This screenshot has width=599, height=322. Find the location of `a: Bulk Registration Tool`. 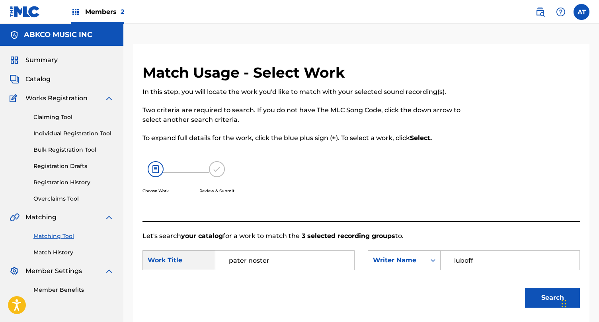

a: Bulk Registration Tool is located at coordinates (74, 150).